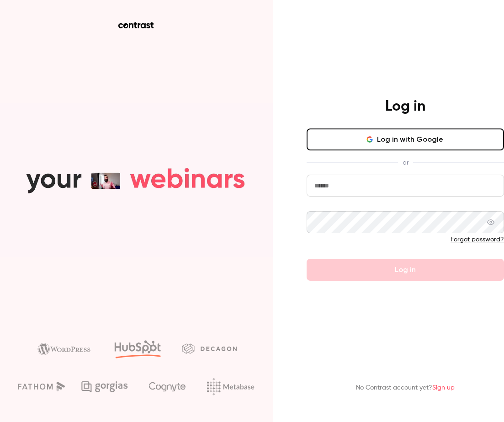 The width and height of the screenshot is (504, 422). I want to click on a: Sign up, so click(443, 388).